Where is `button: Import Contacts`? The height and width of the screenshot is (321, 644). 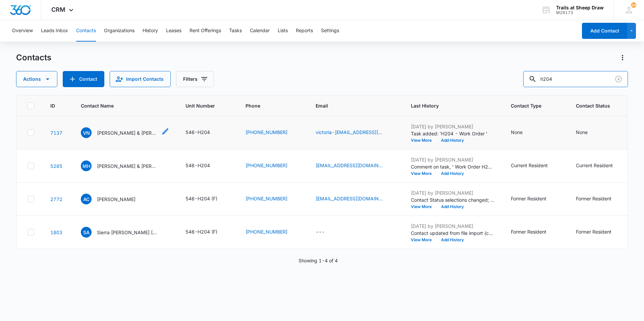 button: Import Contacts is located at coordinates (140, 79).